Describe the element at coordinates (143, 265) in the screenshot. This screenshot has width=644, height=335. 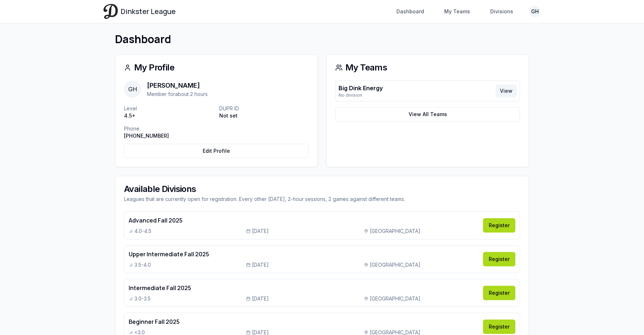
I see `span: 3.5-4.0` at that location.